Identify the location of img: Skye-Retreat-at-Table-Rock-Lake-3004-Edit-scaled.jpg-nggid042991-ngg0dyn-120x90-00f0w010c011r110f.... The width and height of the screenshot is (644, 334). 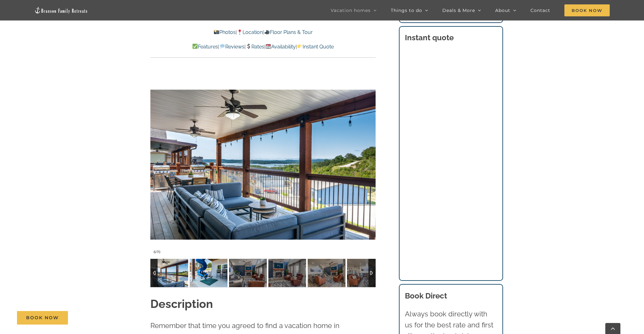
(248, 273).